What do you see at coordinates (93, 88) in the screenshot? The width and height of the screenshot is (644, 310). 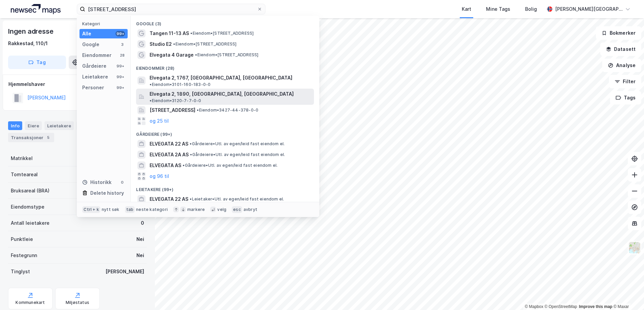 I see `div: Personer` at bounding box center [93, 88].